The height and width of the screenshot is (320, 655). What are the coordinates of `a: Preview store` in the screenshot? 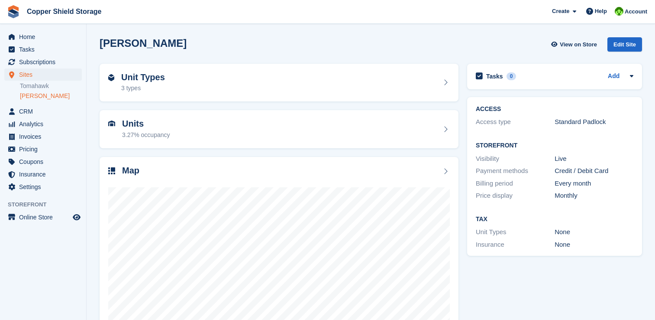 It's located at (77, 217).